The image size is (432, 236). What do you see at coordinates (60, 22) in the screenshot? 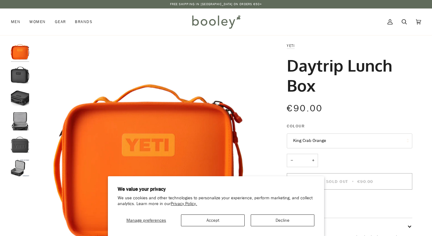
I see `span: Gear` at bounding box center [60, 22].